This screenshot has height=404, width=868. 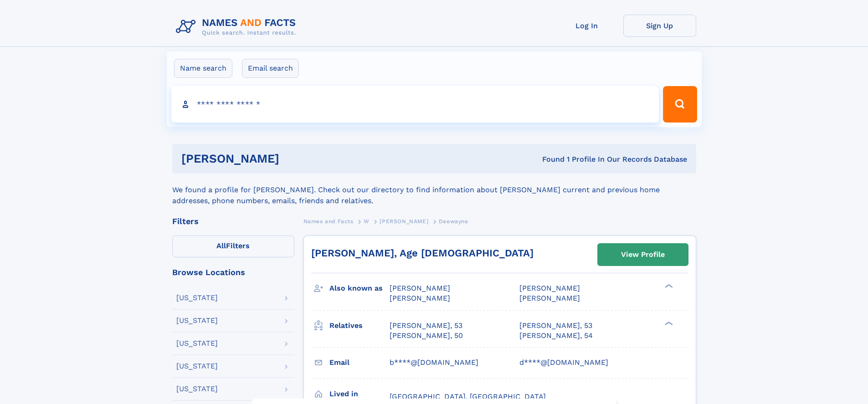 I want to click on h3: Email, so click(x=360, y=363).